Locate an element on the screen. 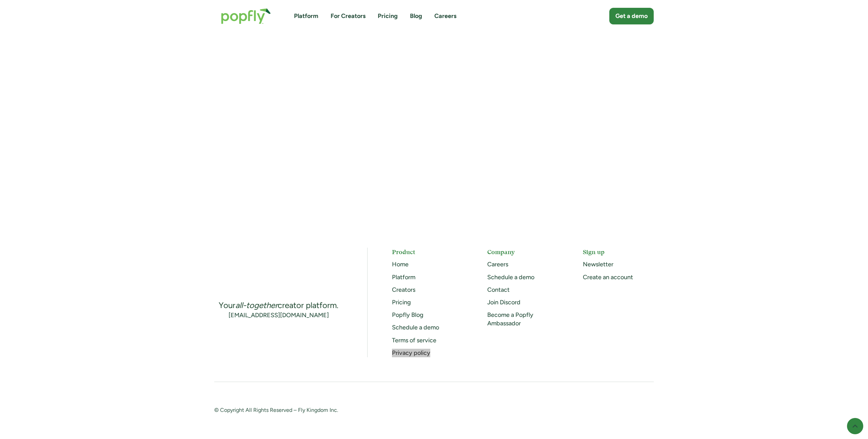 The height and width of the screenshot is (439, 868). div: Your creator platform. is located at coordinates (278, 305).